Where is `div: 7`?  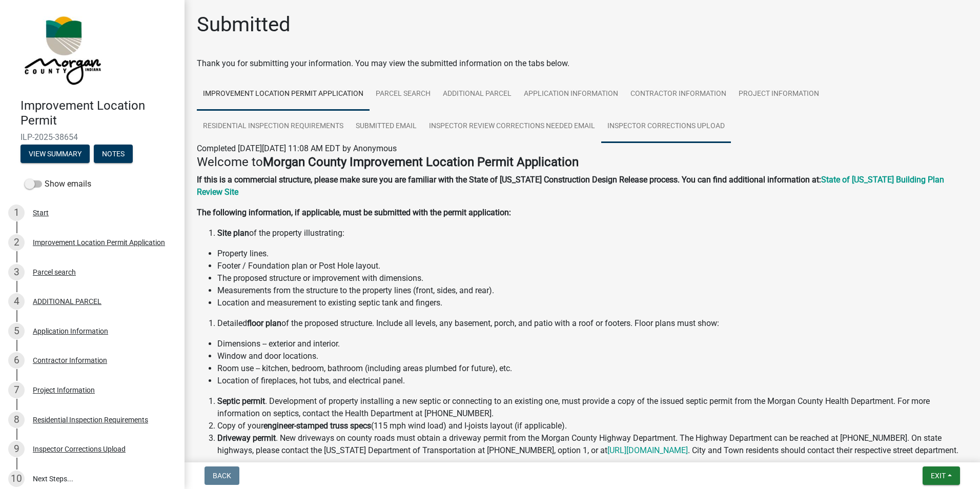
div: 7 is located at coordinates (17, 390).